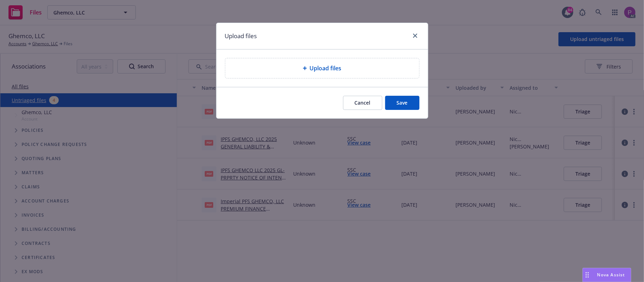  Describe the element at coordinates (326, 69) in the screenshot. I see `span: Upload files` at that location.